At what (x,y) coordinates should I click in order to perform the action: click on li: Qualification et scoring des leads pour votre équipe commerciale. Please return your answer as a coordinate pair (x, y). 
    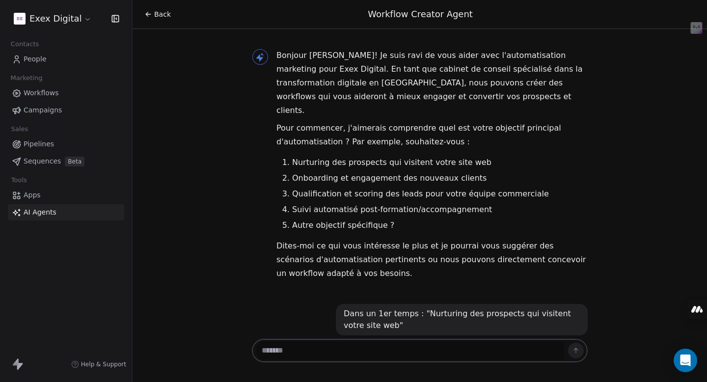
    Looking at the image, I should click on (440, 194).